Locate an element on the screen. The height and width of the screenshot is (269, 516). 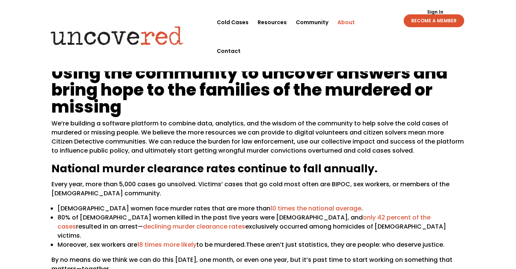
a: Community is located at coordinates (312, 22).